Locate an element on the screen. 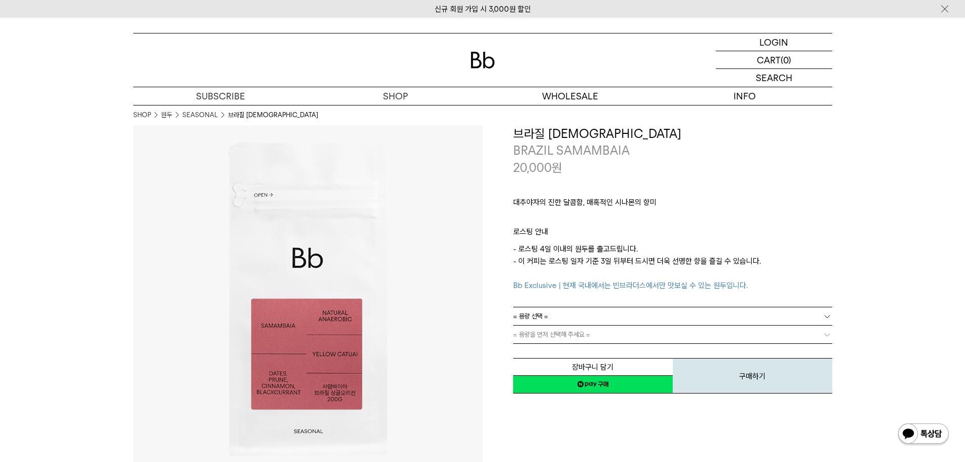 The height and width of the screenshot is (462, 965). span: = 용량을 먼저 선택해 주세요 = is located at coordinates (552, 334).